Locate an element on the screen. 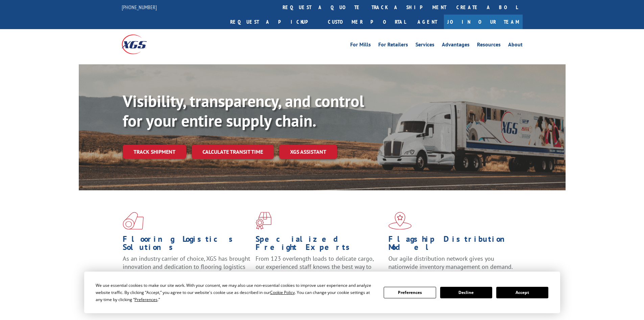  a: Customer Portal is located at coordinates (367, 22).